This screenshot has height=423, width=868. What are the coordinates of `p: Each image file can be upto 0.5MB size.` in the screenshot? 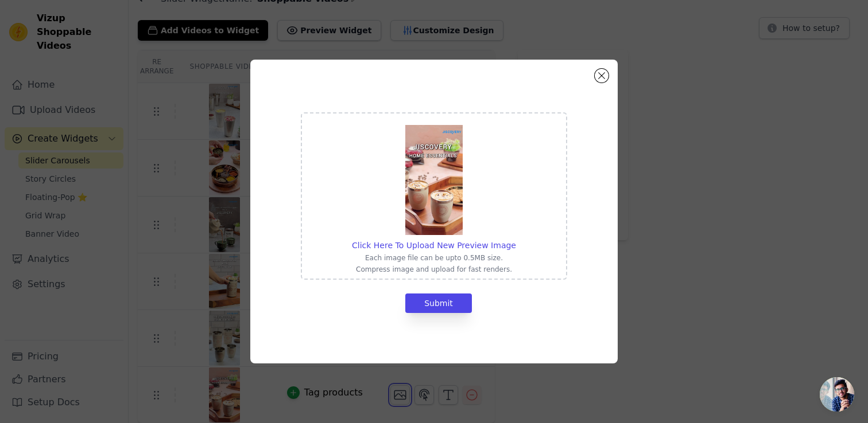 It's located at (434, 258).